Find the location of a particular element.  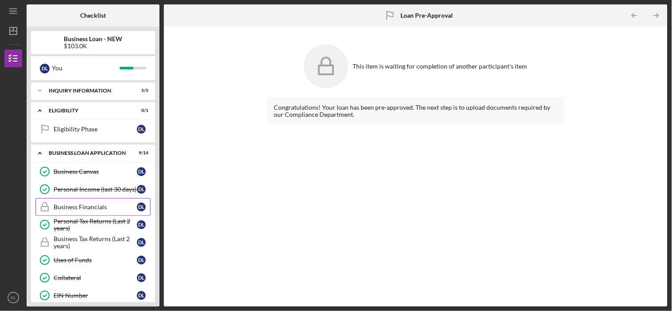

button: DL is located at coordinates (13, 298).